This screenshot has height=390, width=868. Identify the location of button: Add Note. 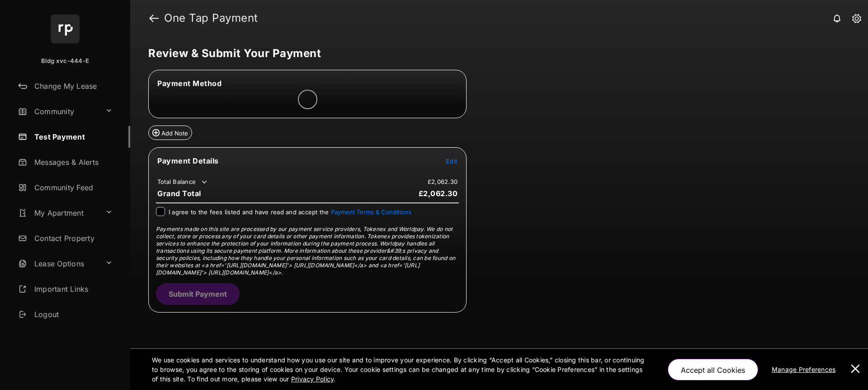
(170, 133).